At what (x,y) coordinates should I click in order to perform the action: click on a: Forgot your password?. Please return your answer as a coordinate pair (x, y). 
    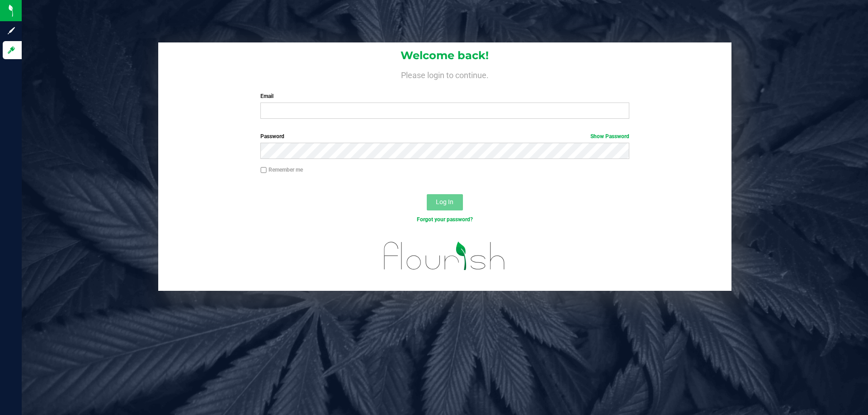
    Looking at the image, I should click on (445, 220).